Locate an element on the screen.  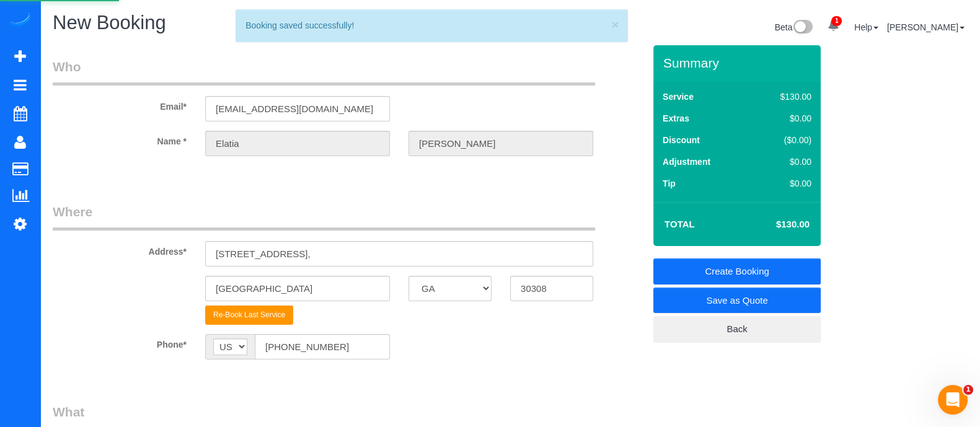
span: New Booking is located at coordinates (109, 22).